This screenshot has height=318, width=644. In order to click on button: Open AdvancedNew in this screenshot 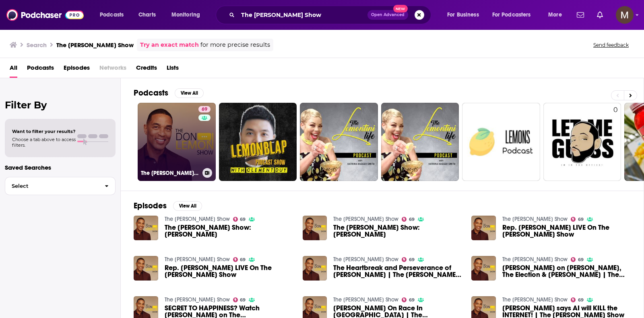, I will do `click(388, 15)`.